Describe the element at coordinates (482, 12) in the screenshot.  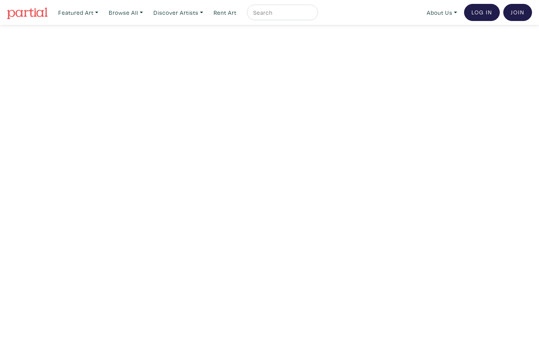
I see `a: Log In` at that location.